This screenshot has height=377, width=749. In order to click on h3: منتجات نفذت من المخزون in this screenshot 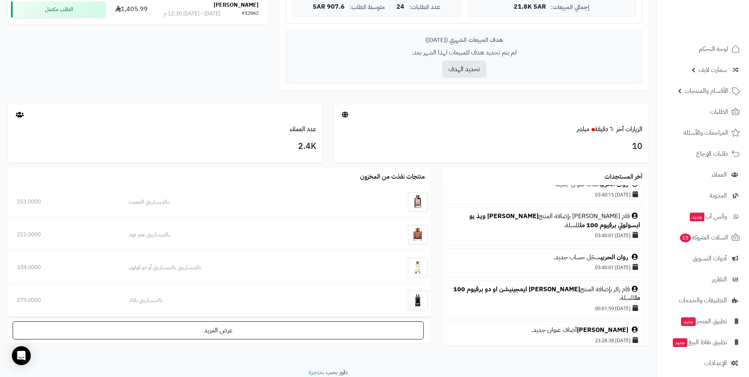, I will do `click(392, 177)`.